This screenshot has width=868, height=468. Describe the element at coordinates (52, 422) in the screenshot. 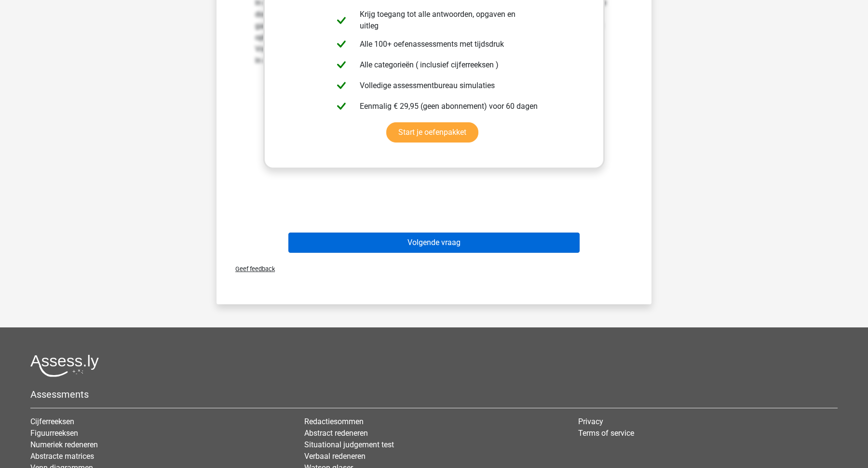

I see `a: Cijferreeksen` at that location.